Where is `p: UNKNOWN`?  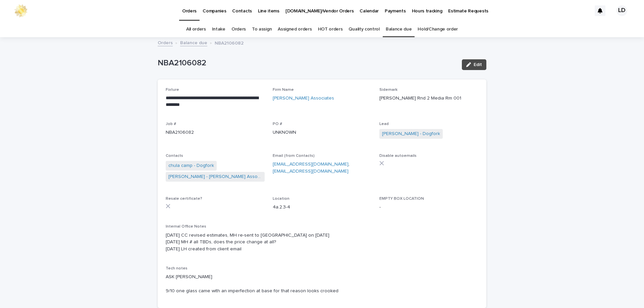 p: UNKNOWN is located at coordinates (322, 133).